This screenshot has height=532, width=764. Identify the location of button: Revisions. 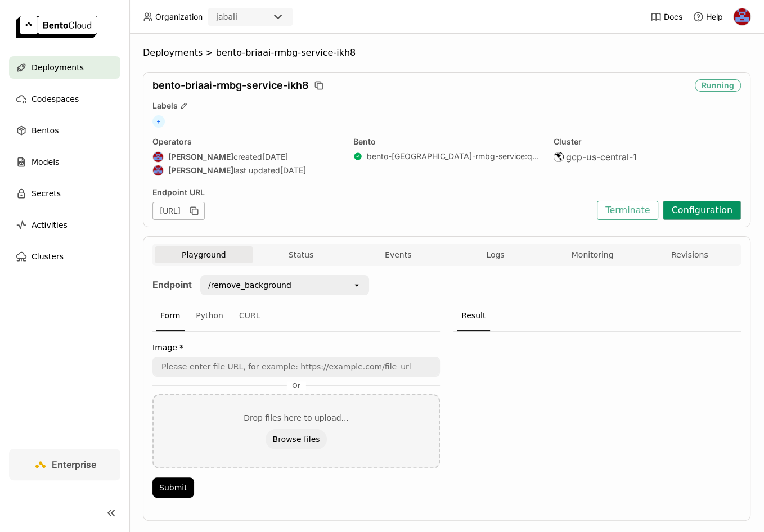
(689, 255).